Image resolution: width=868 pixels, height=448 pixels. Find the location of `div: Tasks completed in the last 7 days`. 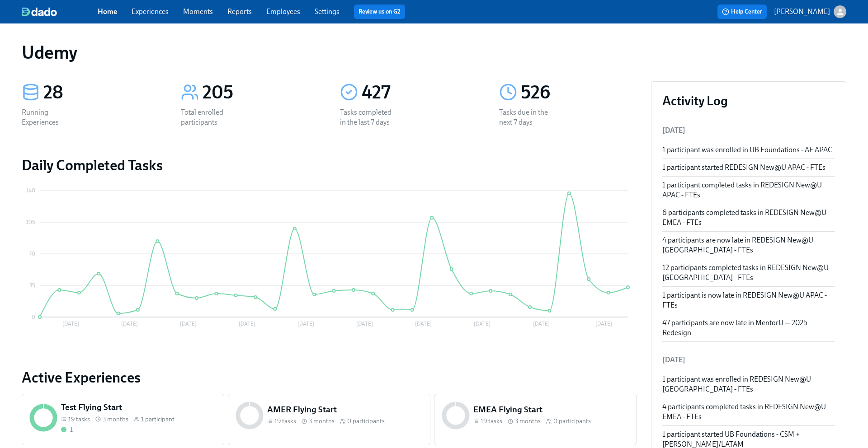

div: Tasks completed in the last 7 days is located at coordinates (369, 118).